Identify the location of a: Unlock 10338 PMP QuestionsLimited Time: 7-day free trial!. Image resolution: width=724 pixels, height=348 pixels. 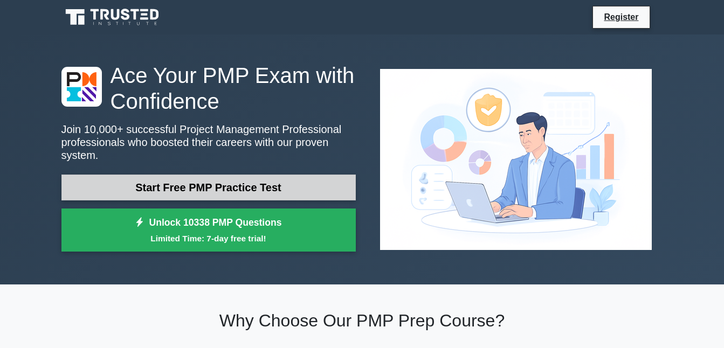
(209, 230).